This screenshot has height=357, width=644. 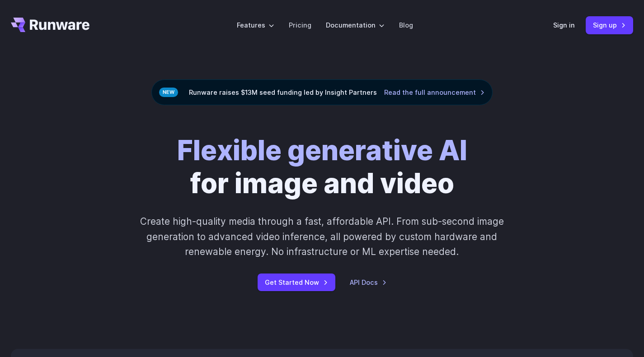 What do you see at coordinates (256, 25) in the screenshot?
I see `label: Features` at bounding box center [256, 25].